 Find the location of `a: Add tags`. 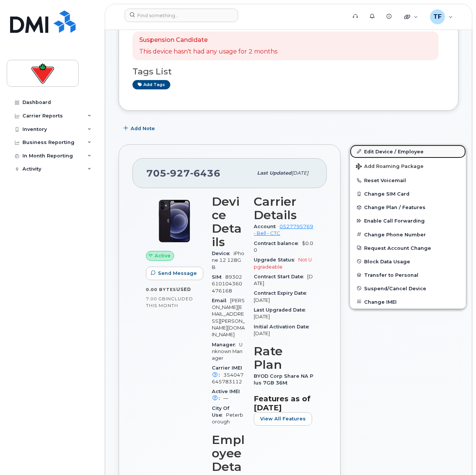

a: Add tags is located at coordinates (151, 84).